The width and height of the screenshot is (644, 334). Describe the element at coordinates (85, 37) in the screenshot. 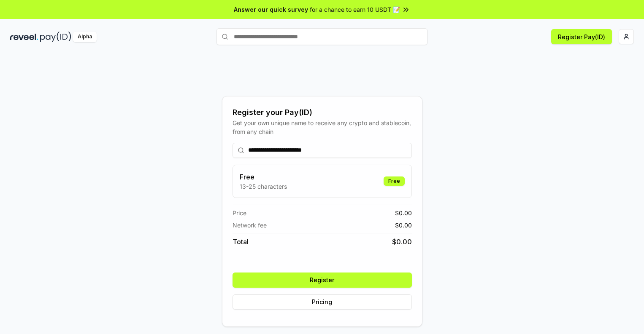

I see `div: Alpha` at that location.